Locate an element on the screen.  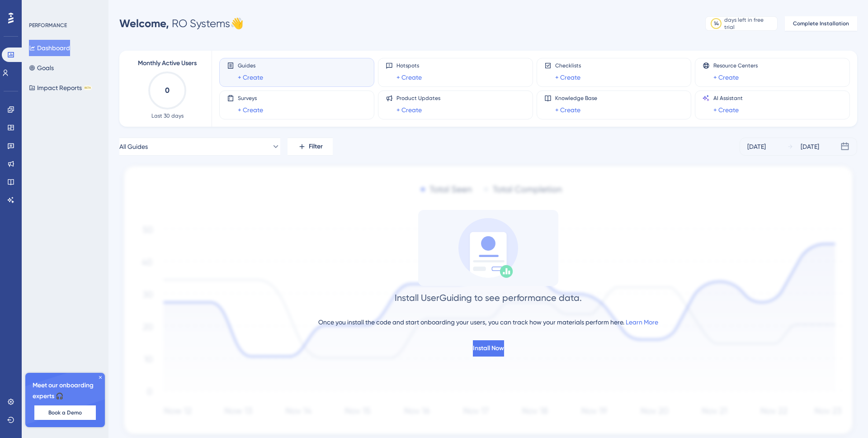
a: Learn More is located at coordinates (642, 322).